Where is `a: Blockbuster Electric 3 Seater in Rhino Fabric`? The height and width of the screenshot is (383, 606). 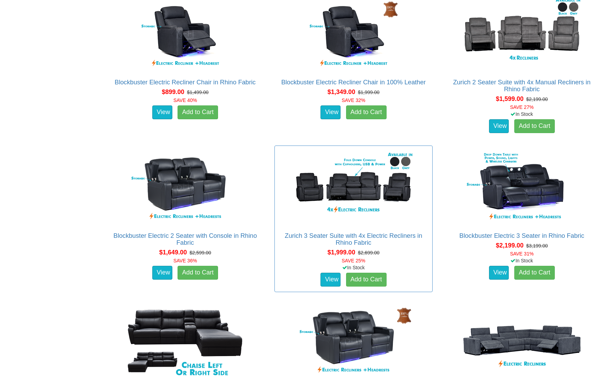
a: Blockbuster Electric 3 Seater in Rhino Fabric is located at coordinates (521, 236).